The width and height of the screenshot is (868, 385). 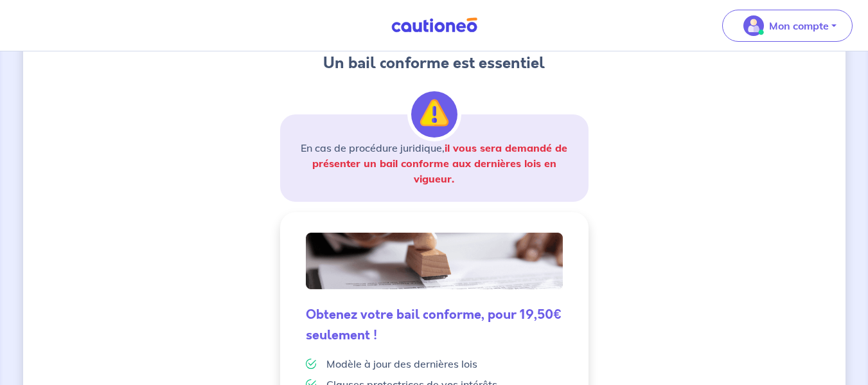 I want to click on h5: Obtenez votre bail conforme, pour 19,50€ seulement !, so click(x=435, y=325).